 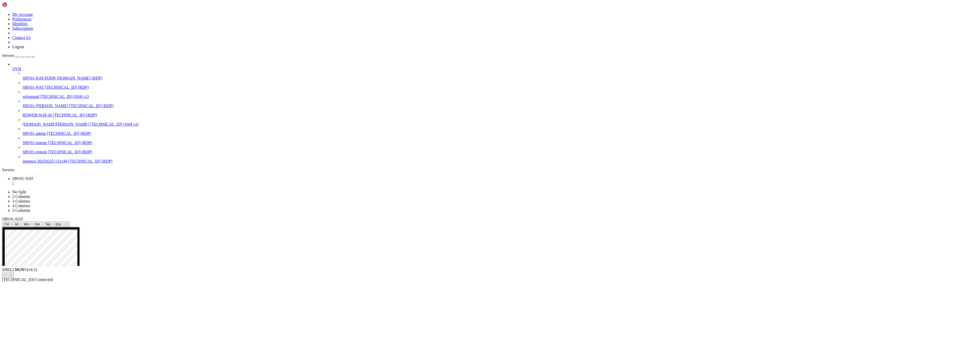 What do you see at coordinates (17, 69) in the screenshot?
I see `span: OVH` at bounding box center [17, 69].